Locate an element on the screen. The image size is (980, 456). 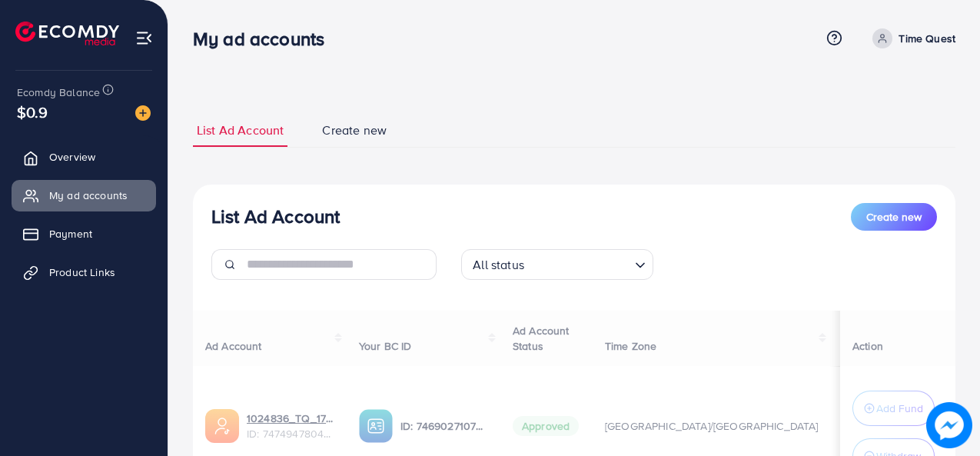
h3: List Ad Account is located at coordinates (275, 216).